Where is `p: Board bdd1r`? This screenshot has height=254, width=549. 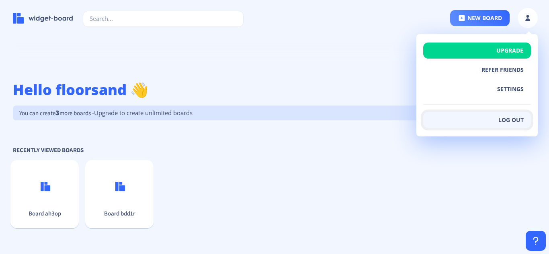
p: Board bdd1r is located at coordinates (119, 213).